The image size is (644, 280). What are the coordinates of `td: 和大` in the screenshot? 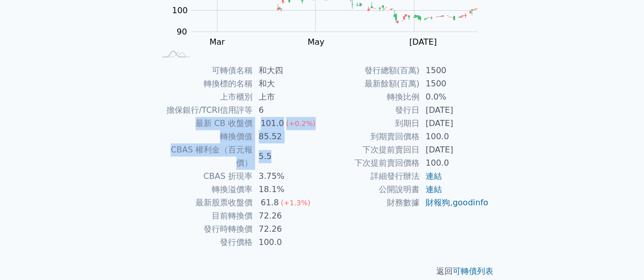 It's located at (287, 84).